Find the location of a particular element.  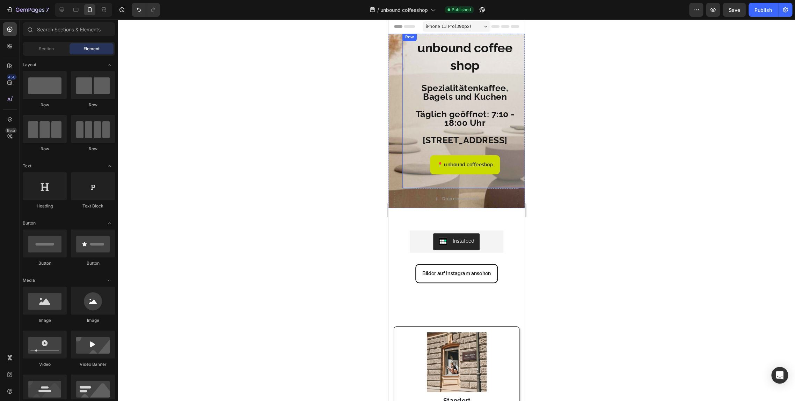

div: Instafeed is located at coordinates (75, 222).